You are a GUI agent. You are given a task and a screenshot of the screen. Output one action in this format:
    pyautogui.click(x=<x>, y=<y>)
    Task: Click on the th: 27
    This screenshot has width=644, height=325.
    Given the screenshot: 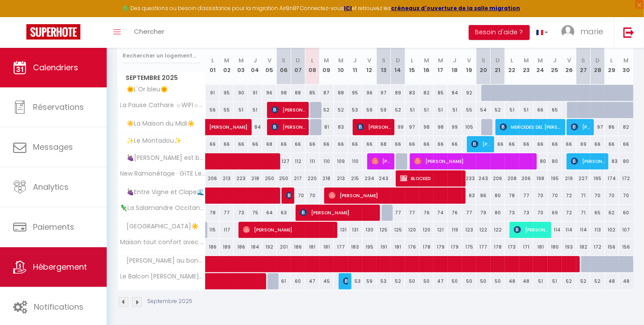 What is the action you would take?
    pyautogui.click(x=584, y=65)
    